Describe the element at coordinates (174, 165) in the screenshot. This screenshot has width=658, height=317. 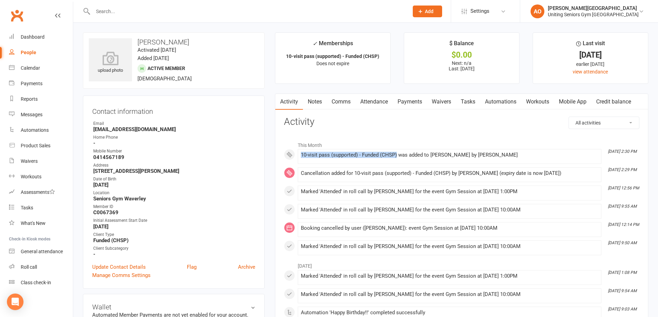
I see `div: Address` at that location.